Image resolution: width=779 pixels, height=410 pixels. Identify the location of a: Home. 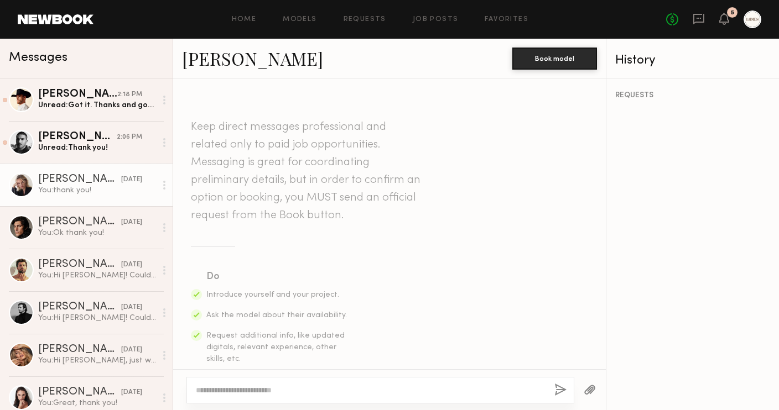
(244, 19).